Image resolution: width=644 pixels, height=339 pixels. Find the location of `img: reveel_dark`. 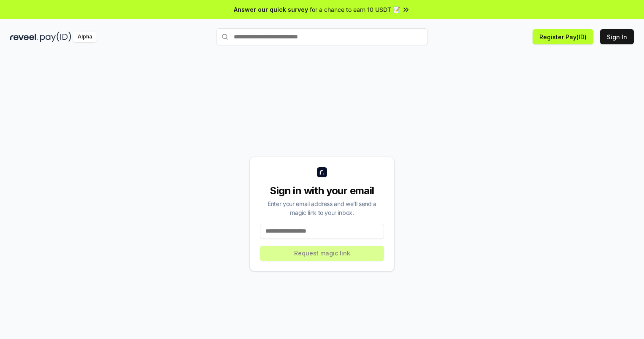

img: reveel_dark is located at coordinates (24, 37).